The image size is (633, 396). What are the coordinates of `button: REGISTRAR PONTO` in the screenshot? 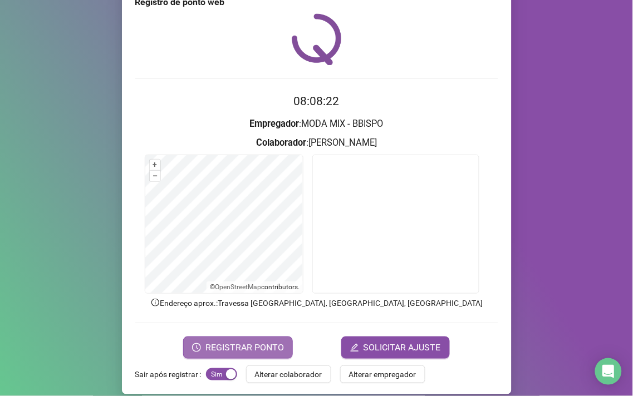 It's located at (238, 348).